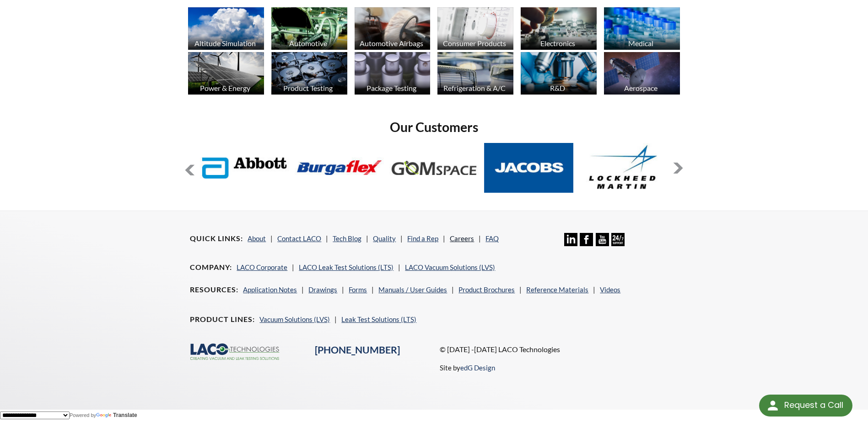  What do you see at coordinates (610, 290) in the screenshot?
I see `a: Videos` at bounding box center [610, 290].